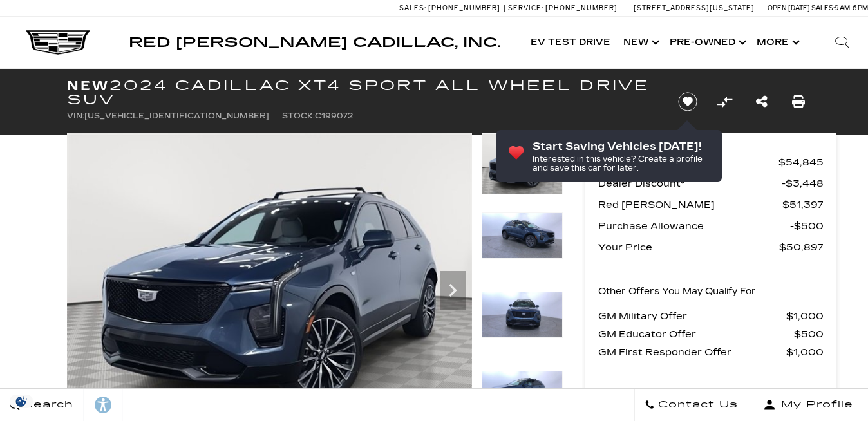  I want to click on a: GM Educator Offer $500, so click(711, 334).